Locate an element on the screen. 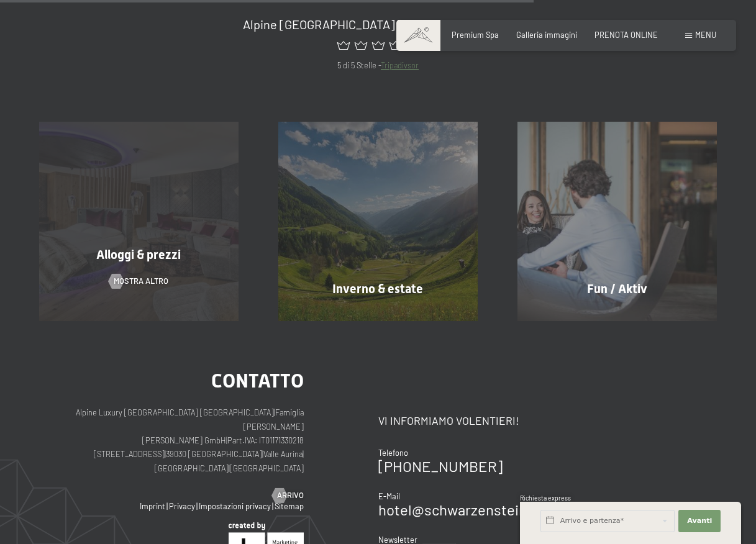 This screenshot has height=544, width=756. a: Premium Spa is located at coordinates (475, 35).